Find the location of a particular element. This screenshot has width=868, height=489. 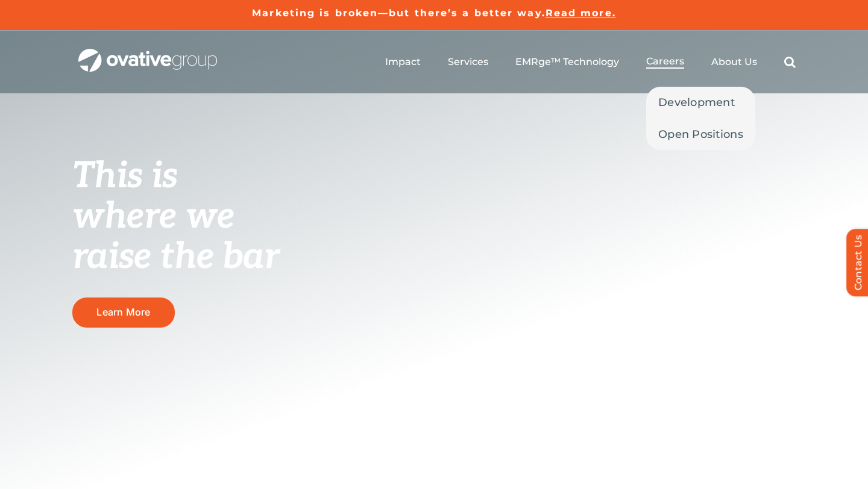

span: Development is located at coordinates (697, 102).